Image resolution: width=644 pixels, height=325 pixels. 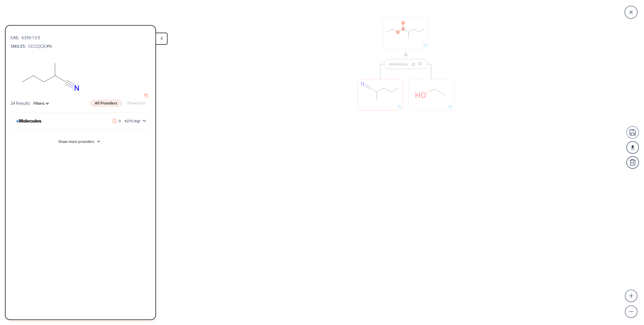 I want to click on b: CAS:, so click(x=15, y=38).